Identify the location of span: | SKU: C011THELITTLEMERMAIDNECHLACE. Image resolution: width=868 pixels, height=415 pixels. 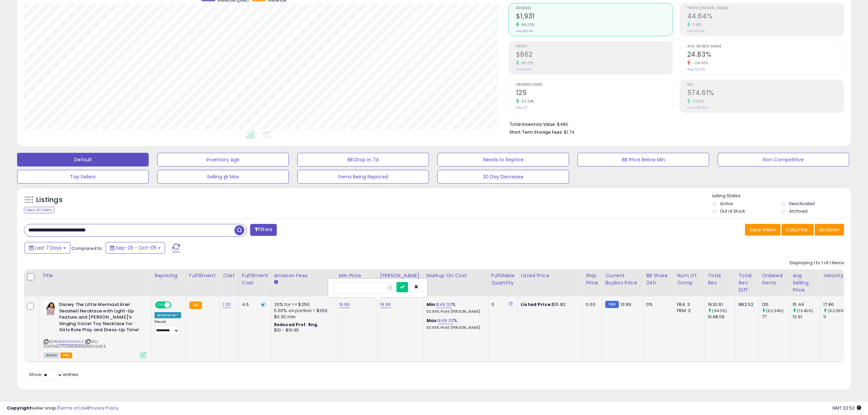
(75, 344).